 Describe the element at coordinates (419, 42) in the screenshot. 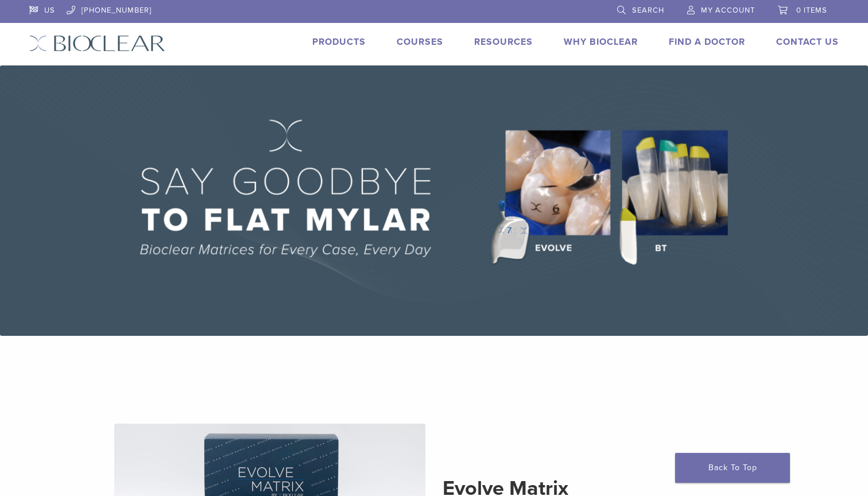

I see `a: Courses` at that location.